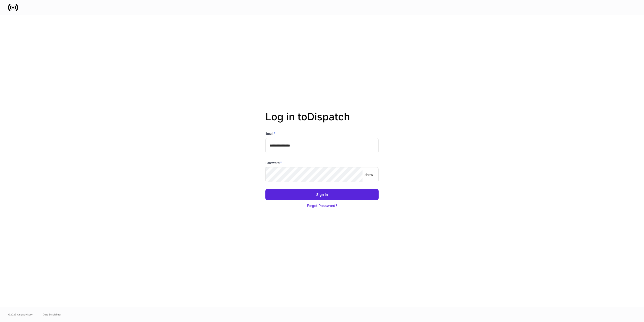  What do you see at coordinates (322, 194) in the screenshot?
I see `button: Sign In` at bounding box center [322, 194].